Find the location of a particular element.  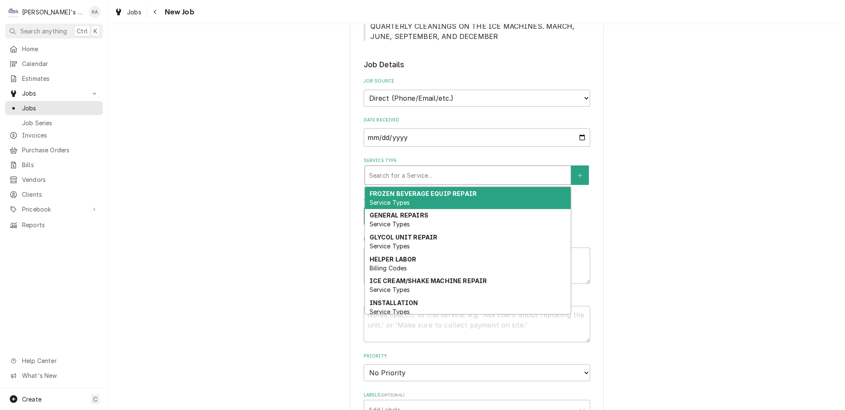

div: Reason For Call is located at coordinates (477, 260).